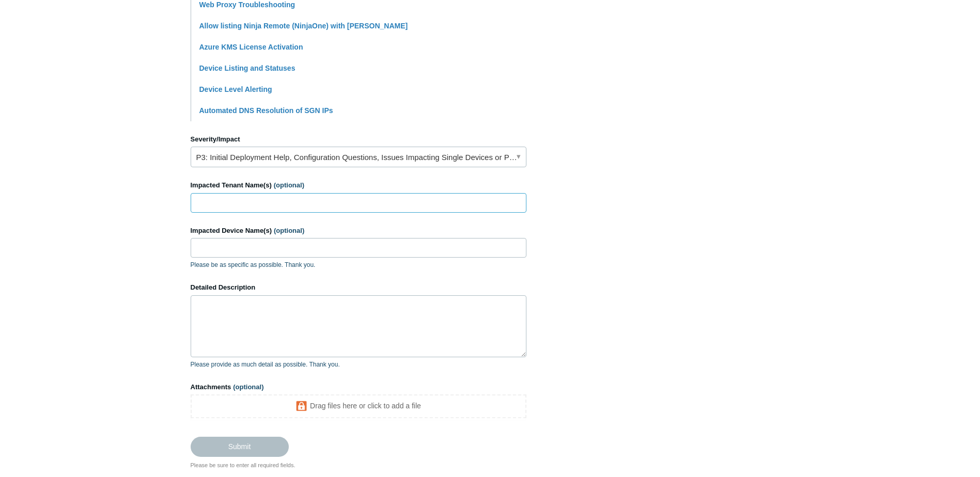  I want to click on a: Azure KMS License Activation, so click(251, 47).